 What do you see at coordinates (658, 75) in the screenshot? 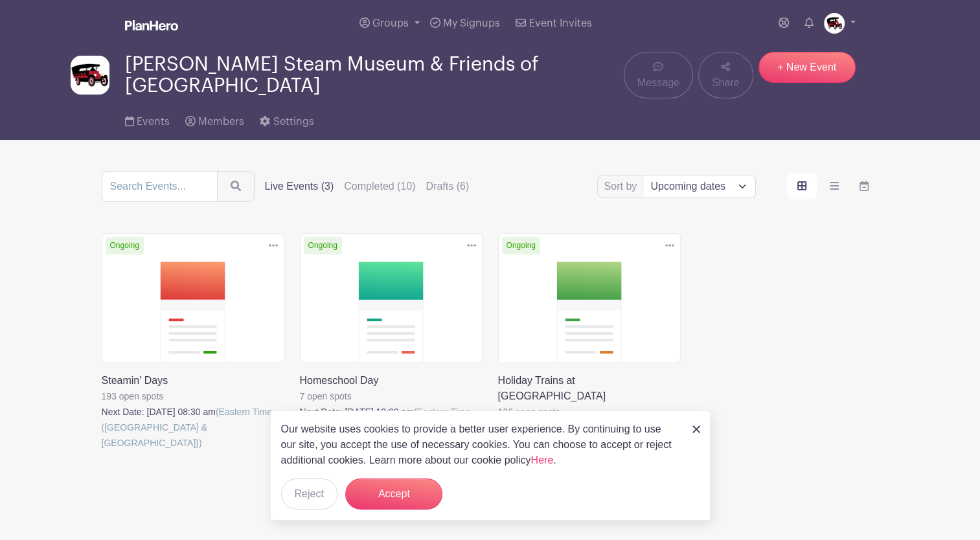
I see `a: Message` at bounding box center [658, 75].